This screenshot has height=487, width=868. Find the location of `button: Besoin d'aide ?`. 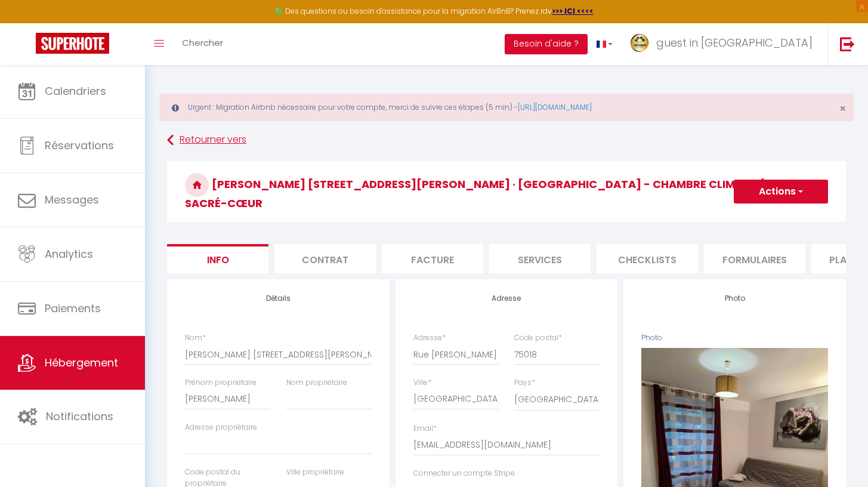

button: Besoin d'aide ? is located at coordinates (546, 44).